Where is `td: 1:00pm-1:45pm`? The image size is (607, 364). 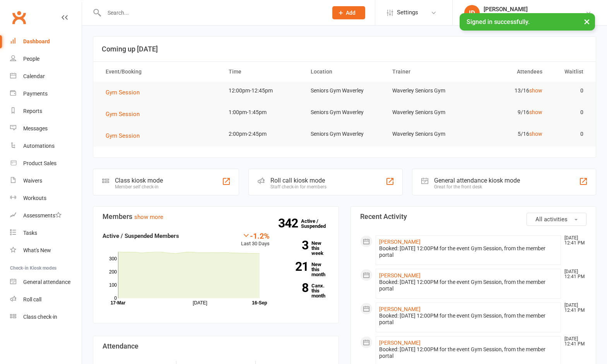 td: 1:00pm-1:45pm is located at coordinates (263, 112).